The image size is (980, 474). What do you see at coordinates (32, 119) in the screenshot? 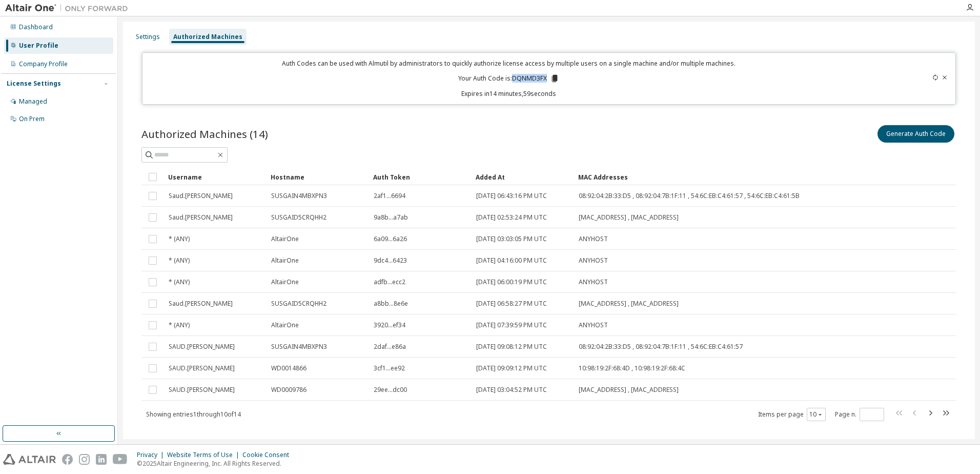
I see `div: On Prem` at bounding box center [32, 119].